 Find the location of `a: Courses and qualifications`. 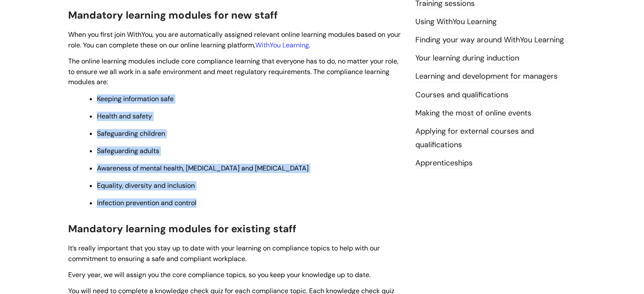

a: Courses and qualifications is located at coordinates (462, 95).